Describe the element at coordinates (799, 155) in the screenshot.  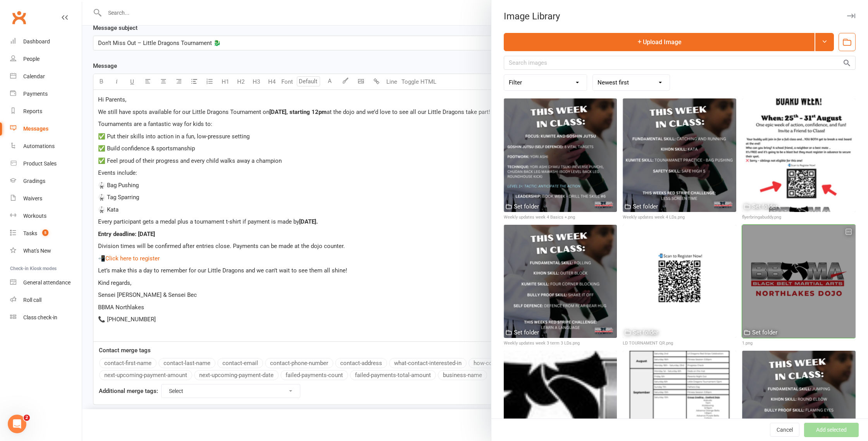
I see `img: flyerbringabuddy.png` at that location.